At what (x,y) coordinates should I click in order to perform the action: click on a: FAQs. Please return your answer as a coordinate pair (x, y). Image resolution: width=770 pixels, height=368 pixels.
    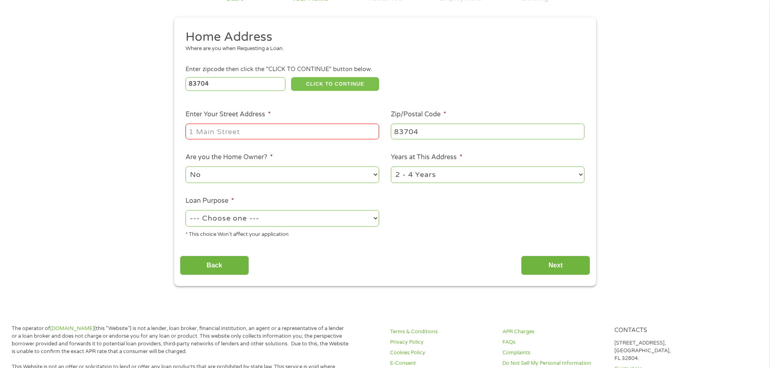
    Looking at the image, I should click on (554, 342).